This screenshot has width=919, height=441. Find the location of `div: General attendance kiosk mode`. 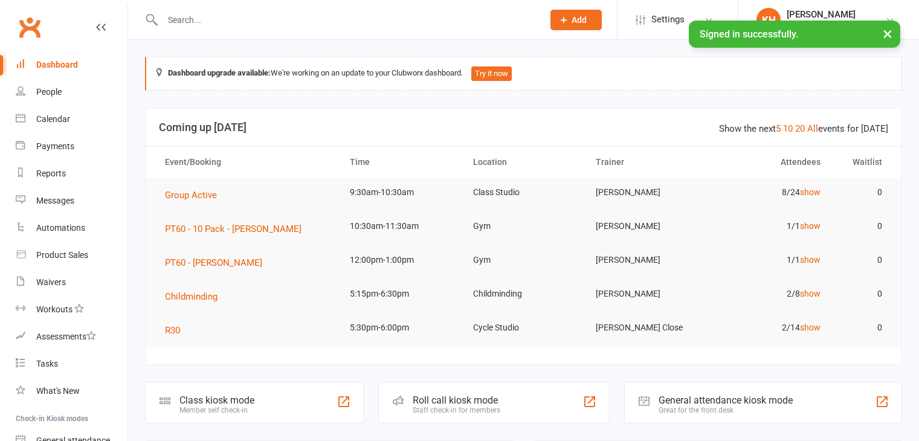

div: General attendance kiosk mode is located at coordinates (726, 400).